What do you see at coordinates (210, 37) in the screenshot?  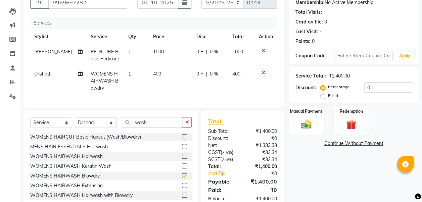 I see `th: Disc` at bounding box center [210, 37].